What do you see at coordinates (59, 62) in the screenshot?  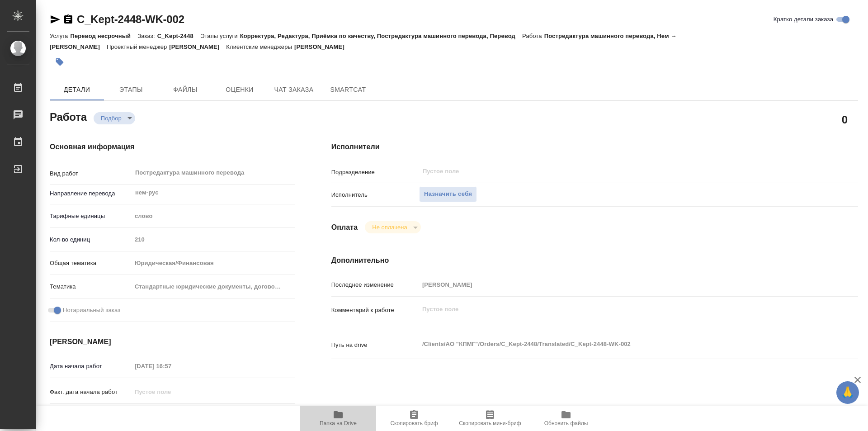 I see `button: Добавить тэг` at bounding box center [59, 62].